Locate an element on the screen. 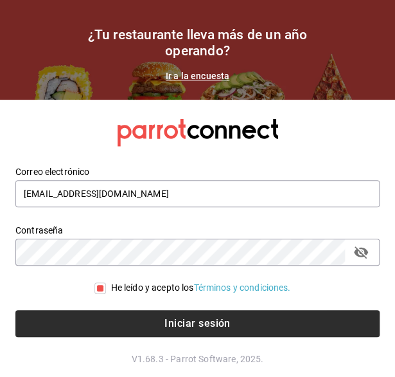 This screenshot has width=395, height=377. button: Iniciar sesión is located at coordinates (197, 323).